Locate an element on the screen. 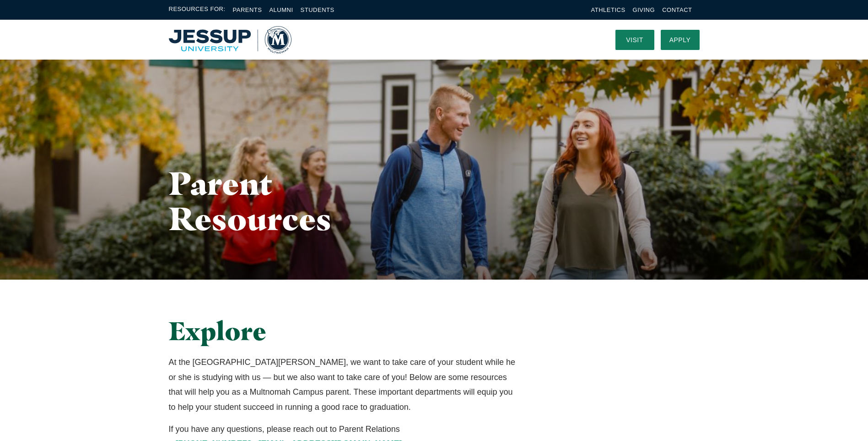 This screenshot has width=868, height=441. a: Apply is located at coordinates (680, 40).